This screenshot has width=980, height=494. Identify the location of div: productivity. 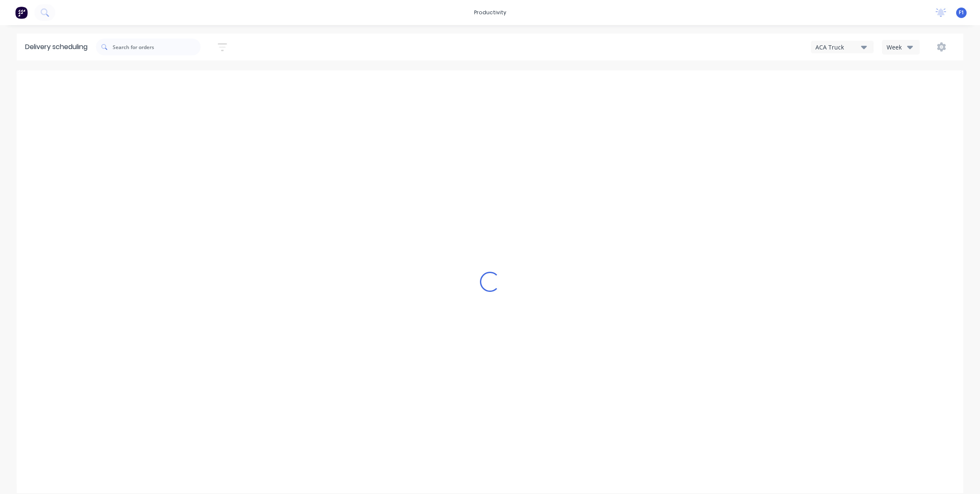
(490, 12).